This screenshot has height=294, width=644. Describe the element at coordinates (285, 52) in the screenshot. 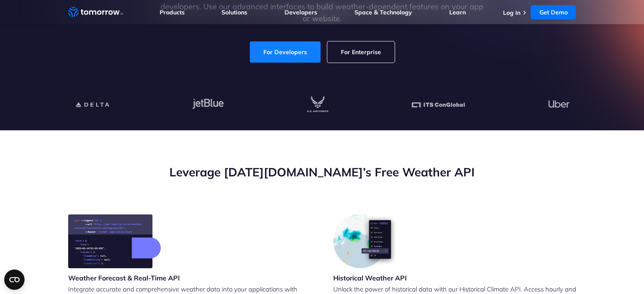

I see `a: For Developers` at that location.